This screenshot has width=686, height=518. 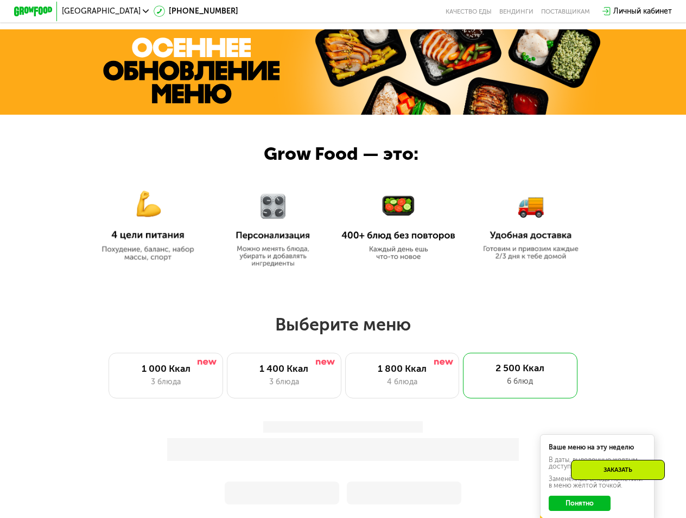 What do you see at coordinates (343, 324) in the screenshot?
I see `h2: Выберите меню` at bounding box center [343, 324].